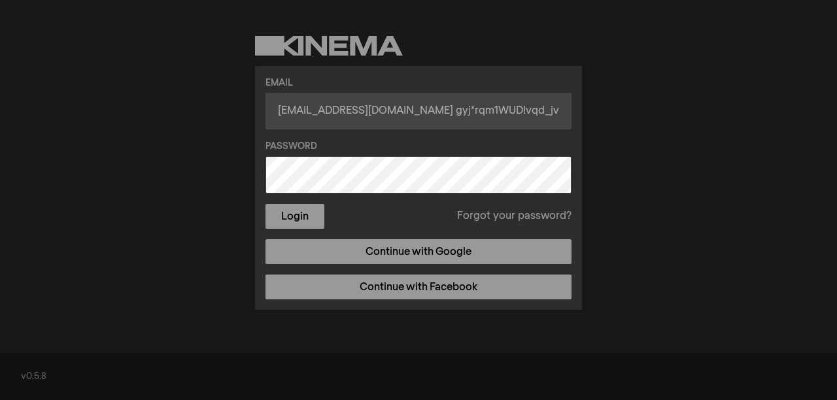 This screenshot has width=837, height=400. I want to click on div: v0.5.8, so click(418, 377).